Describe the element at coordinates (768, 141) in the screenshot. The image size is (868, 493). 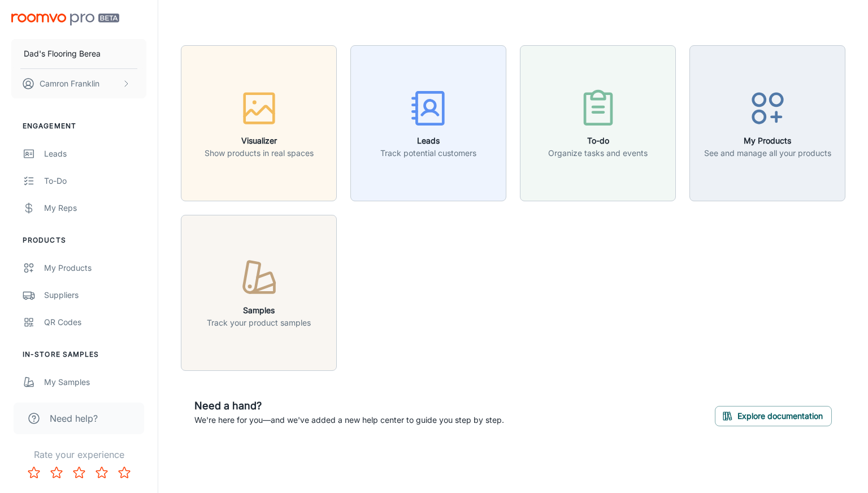
I see `h6: My Products` at that location.